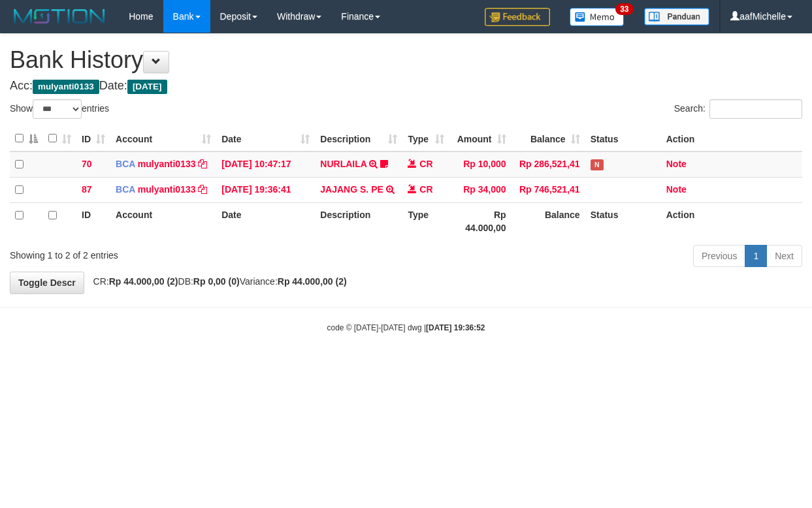 This screenshot has height=508, width=812. Describe the element at coordinates (358, 139) in the screenshot. I see `th: Description: activate to sort column ascending` at that location.